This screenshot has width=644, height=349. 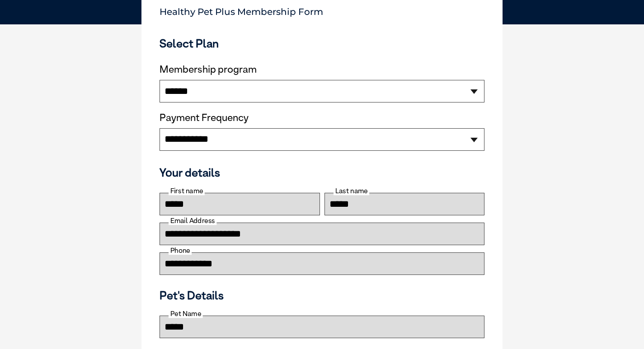 I want to click on label: First name, so click(x=187, y=191).